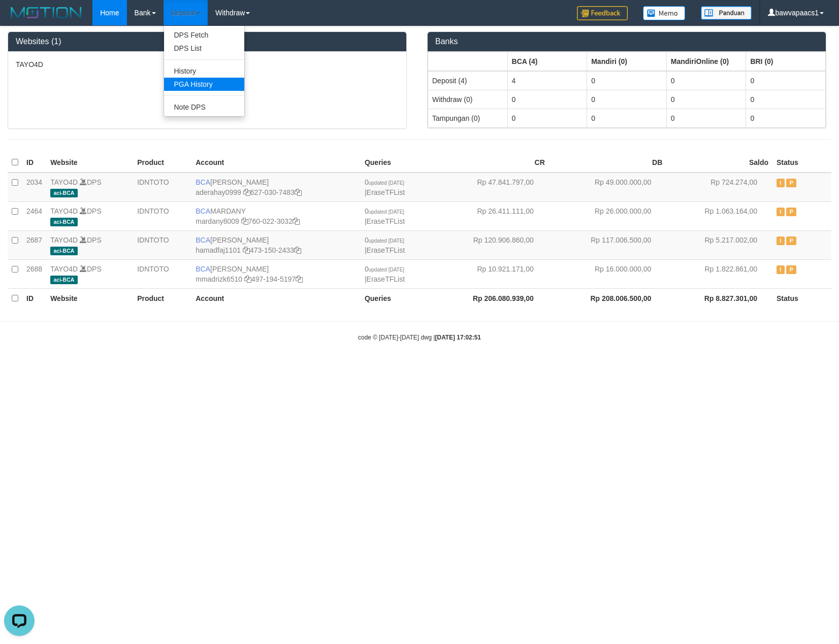 This screenshot has height=644, width=839. I want to click on th: Rp 206.080.939,00, so click(489, 298).